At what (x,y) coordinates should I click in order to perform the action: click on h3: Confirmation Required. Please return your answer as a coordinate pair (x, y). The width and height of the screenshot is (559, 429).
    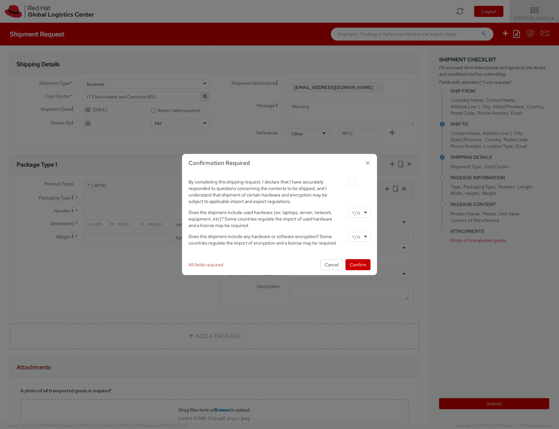
    Looking at the image, I should click on (279, 163).